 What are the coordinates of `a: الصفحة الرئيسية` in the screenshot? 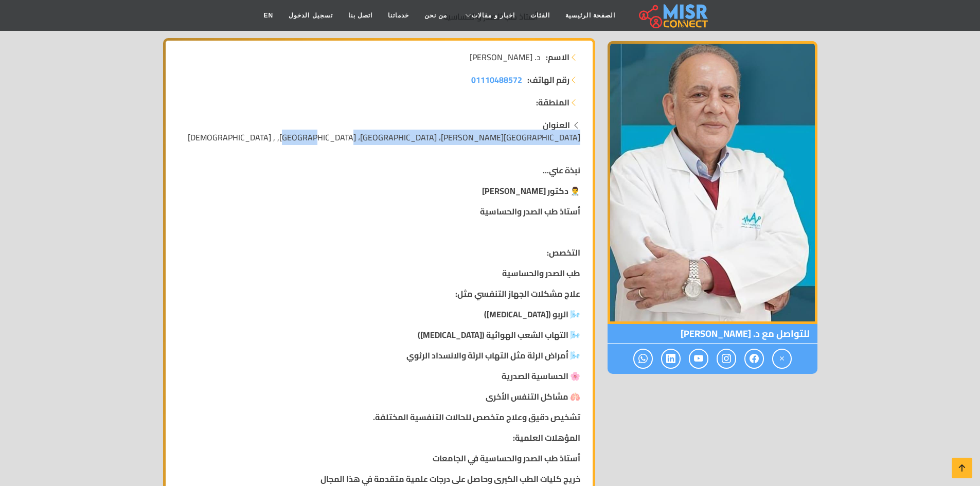 It's located at (590, 15).